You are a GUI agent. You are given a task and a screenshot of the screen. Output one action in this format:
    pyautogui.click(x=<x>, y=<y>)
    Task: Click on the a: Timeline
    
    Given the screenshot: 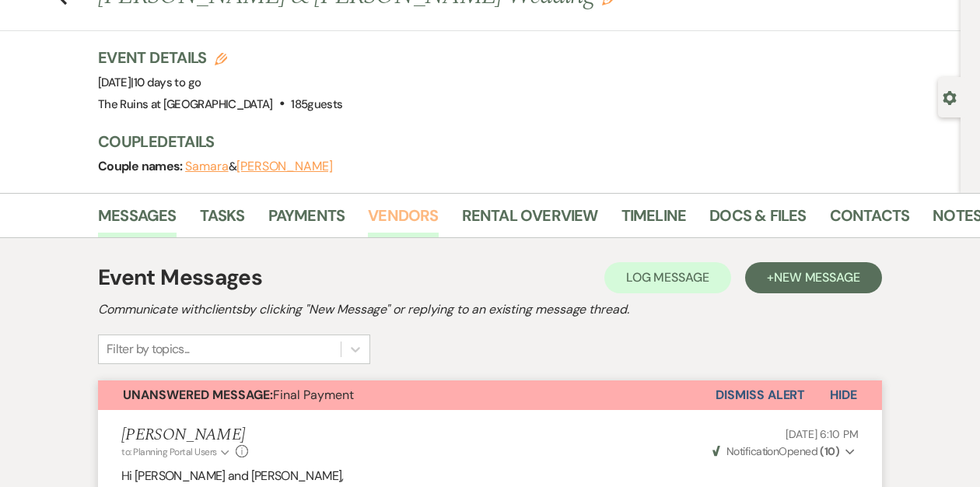 What is the action you would take?
    pyautogui.click(x=654, y=220)
    